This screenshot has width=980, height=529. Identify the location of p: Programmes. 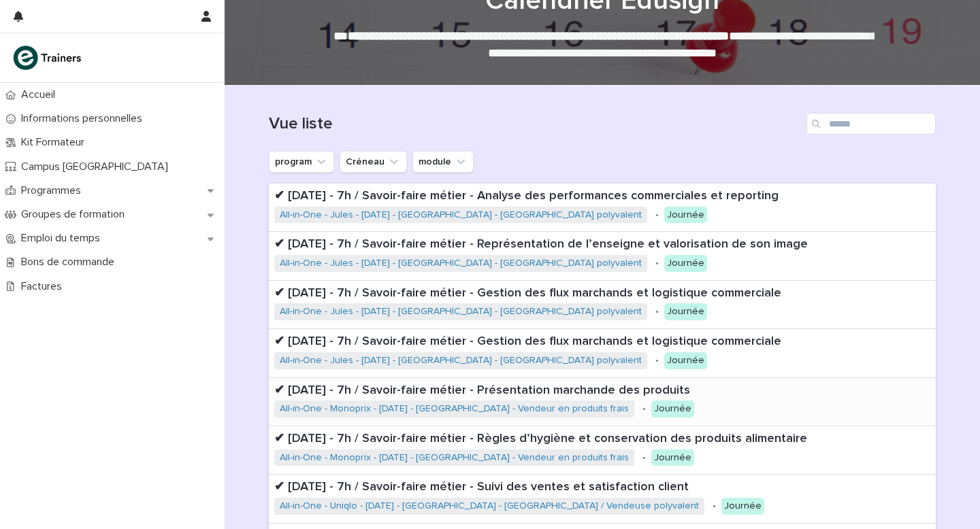
(54, 191).